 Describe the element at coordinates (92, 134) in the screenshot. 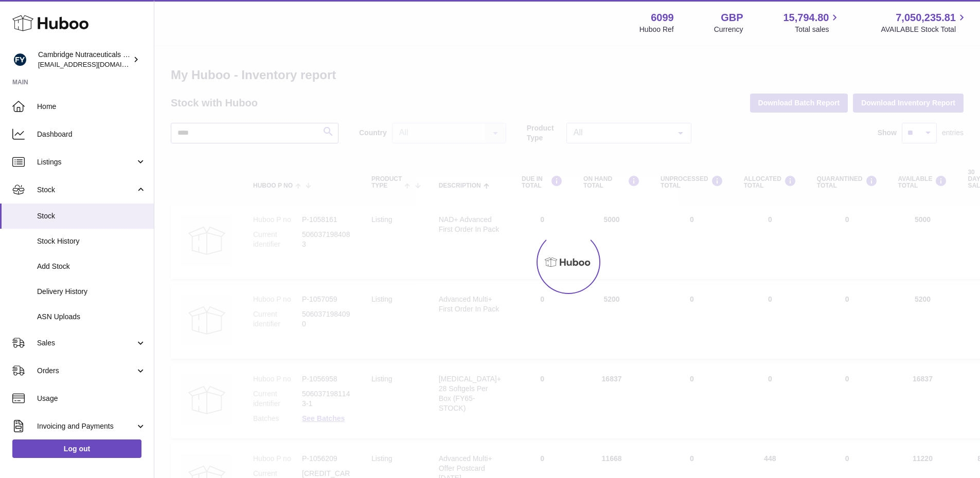

I see `span: Dashboard` at that location.